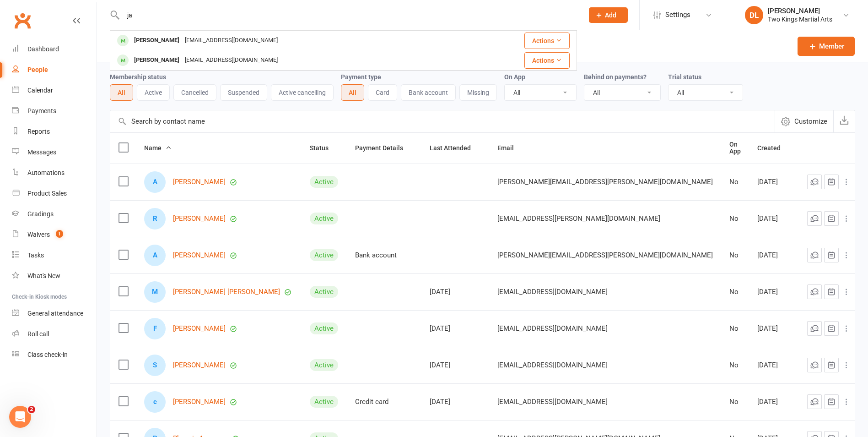 The image size is (868, 437). Describe the element at coordinates (831, 46) in the screenshot. I see `span: Member` at that location.